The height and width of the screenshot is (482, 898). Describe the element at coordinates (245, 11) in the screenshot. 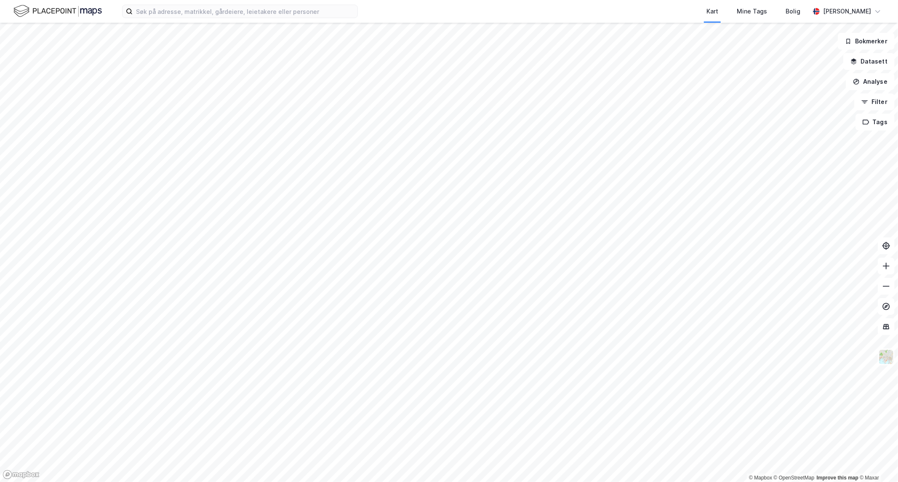

I see `input: Søk på adresse, matrikkel, gårdeiere, leietakere eller personer` at that location.